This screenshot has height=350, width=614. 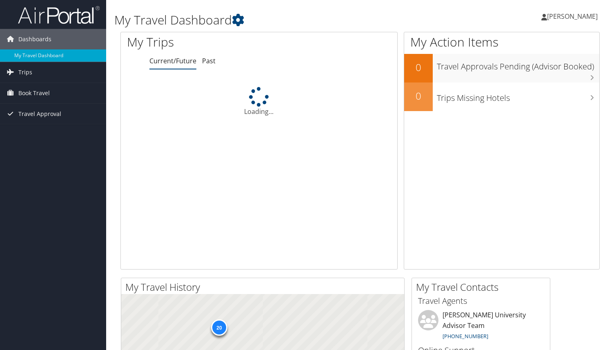 I want to click on h1: My Travel Dashboard, so click(x=278, y=20).